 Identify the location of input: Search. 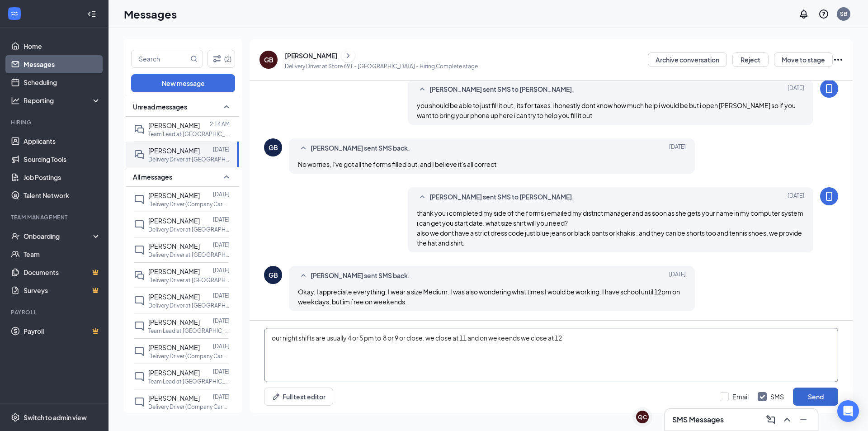
(160, 59).